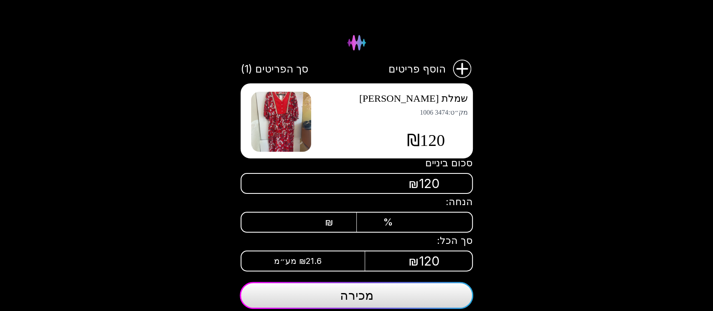 This screenshot has height=311, width=713. I want to click on span: הוסף פריטים, so click(417, 69).